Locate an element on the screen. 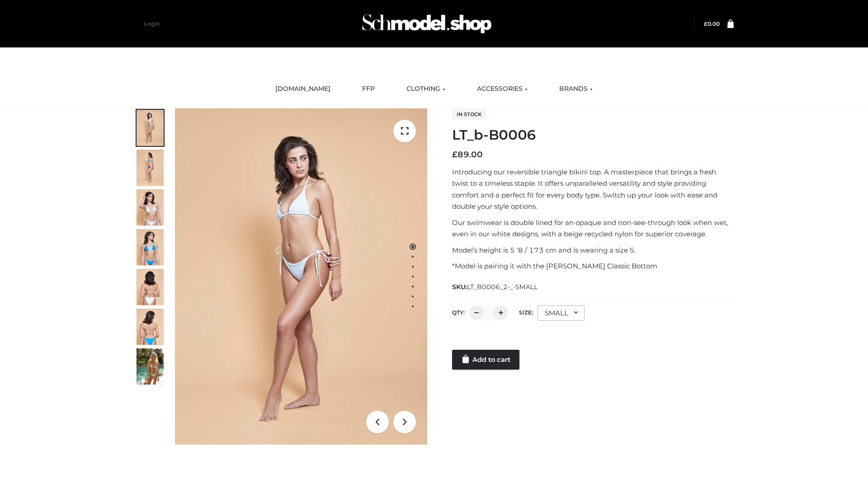 This screenshot has width=868, height=488. a: CLOTHING is located at coordinates (426, 89).